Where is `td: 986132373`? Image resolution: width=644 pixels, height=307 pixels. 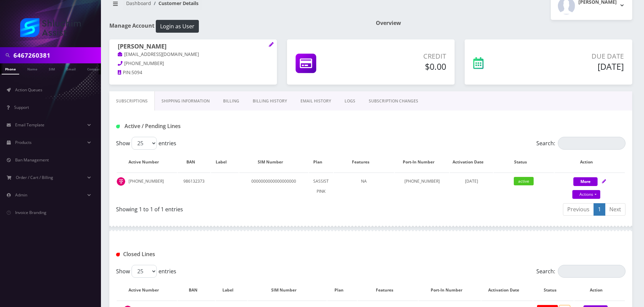
td: 986132373 is located at coordinates (194, 186).